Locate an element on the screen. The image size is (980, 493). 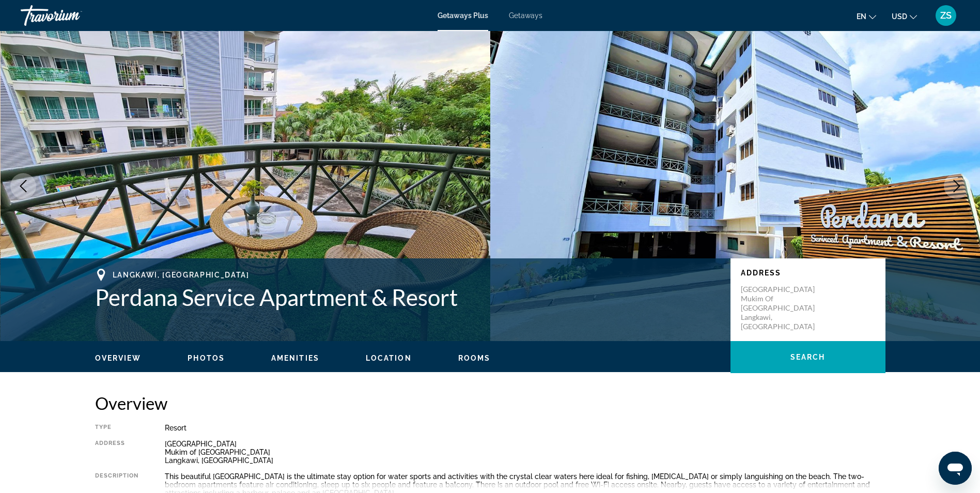
a: Getaways Plus is located at coordinates (463, 16).